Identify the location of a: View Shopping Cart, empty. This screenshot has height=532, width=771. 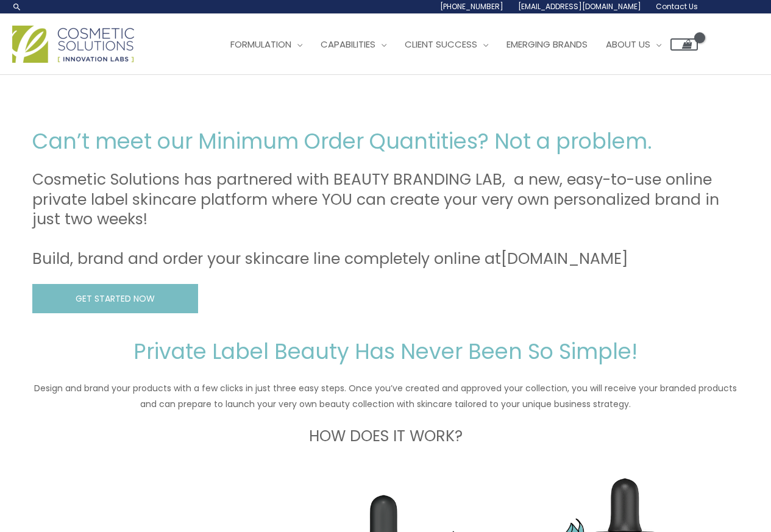
(684, 44).